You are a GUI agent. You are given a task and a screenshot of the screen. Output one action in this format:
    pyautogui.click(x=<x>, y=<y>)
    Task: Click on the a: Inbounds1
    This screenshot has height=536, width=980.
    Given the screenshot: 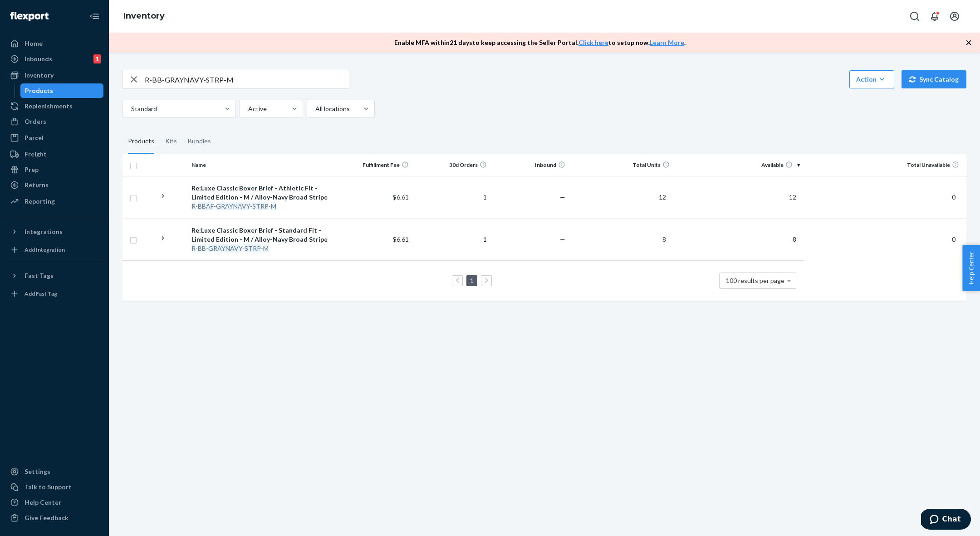 What is the action you would take?
    pyautogui.click(x=54, y=59)
    